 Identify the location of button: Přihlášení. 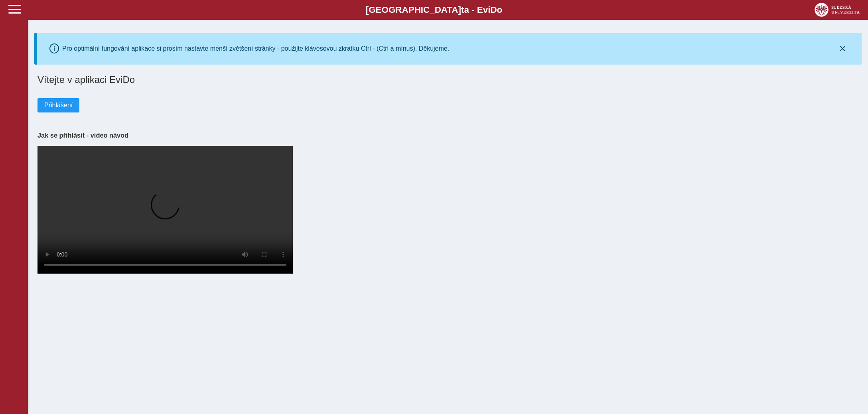
(59, 106).